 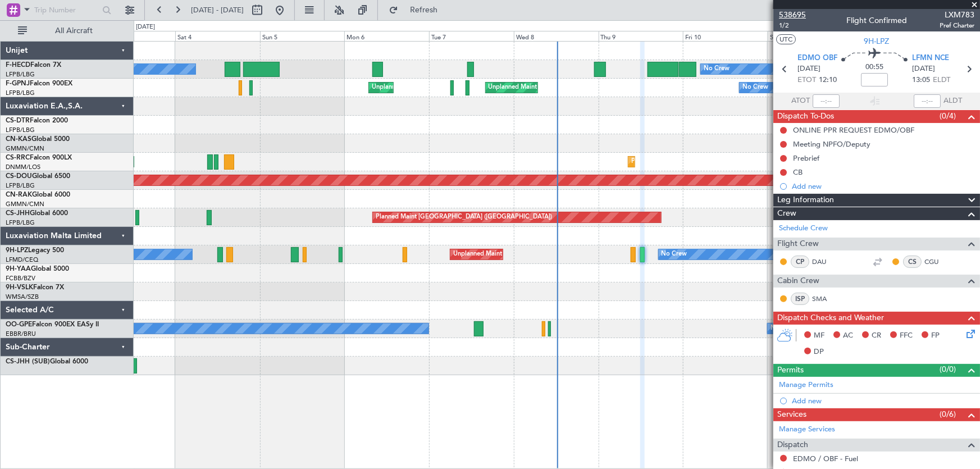 What do you see at coordinates (556, 36) in the screenshot?
I see `div: Wed 8` at bounding box center [556, 36].